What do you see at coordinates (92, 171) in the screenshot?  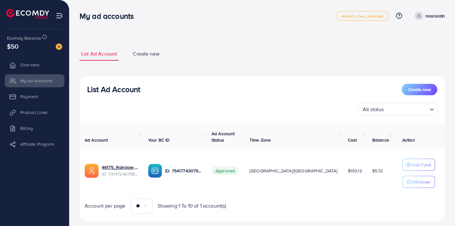 I see `img: ic-ads-acc.e4c84228.svg` at bounding box center [92, 171].